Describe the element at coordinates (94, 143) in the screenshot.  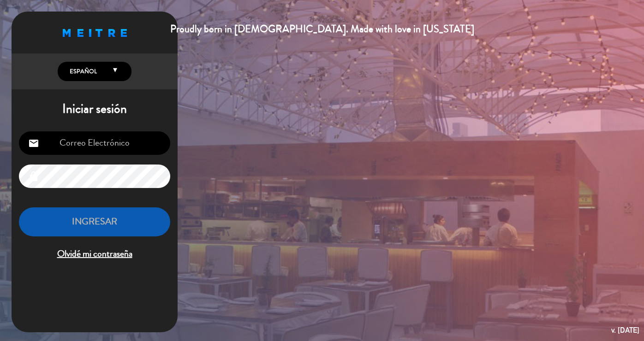
I see `input: Correo Electrónico` at that location.